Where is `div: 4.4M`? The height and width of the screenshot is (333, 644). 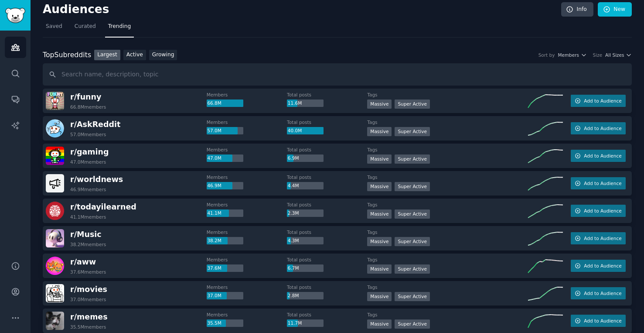 div: 4.4M is located at coordinates (305, 186).